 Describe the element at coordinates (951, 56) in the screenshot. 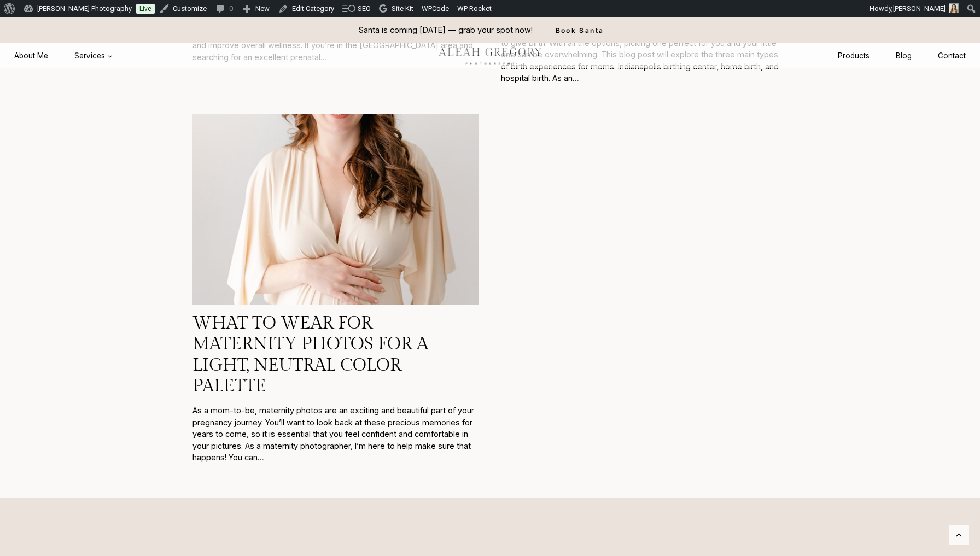

I see `a: Contact` at that location.